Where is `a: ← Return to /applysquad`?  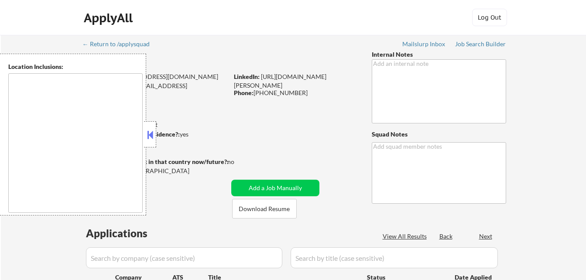
a: ← Return to /applysquad is located at coordinates (120, 45).